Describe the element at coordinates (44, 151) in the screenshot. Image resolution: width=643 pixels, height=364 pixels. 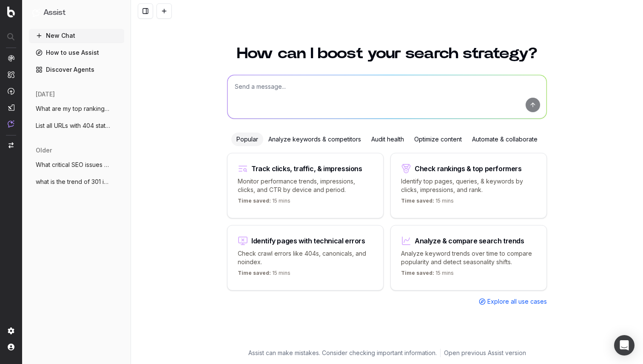
I see `span: older` at that location.